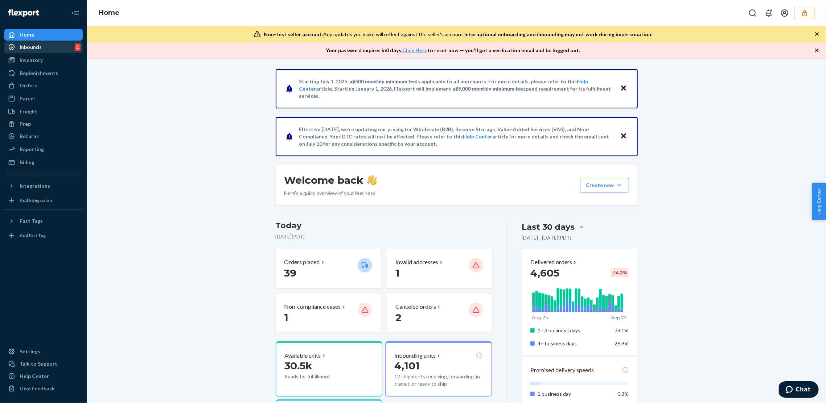  Describe the element at coordinates (489, 88) in the screenshot. I see `span: $5,000 monthly minimum fee` at that location.